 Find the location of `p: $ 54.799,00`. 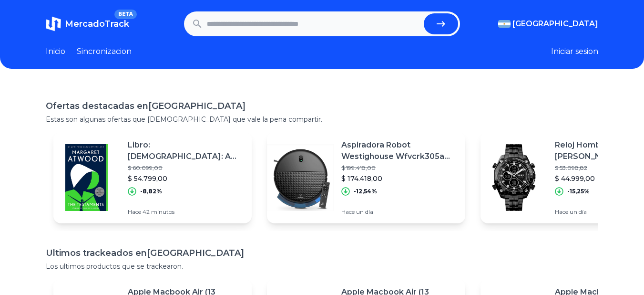

p: $ 54.799,00 is located at coordinates (186, 178).